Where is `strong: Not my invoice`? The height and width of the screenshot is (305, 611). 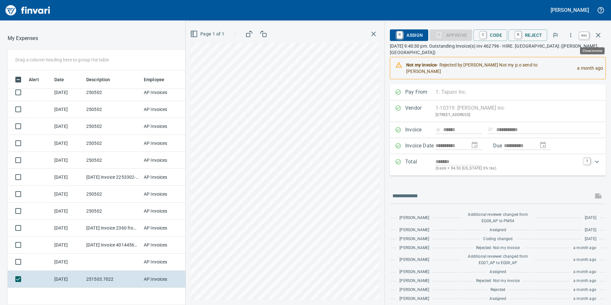 strong: Not my invoice is located at coordinates (421, 65).